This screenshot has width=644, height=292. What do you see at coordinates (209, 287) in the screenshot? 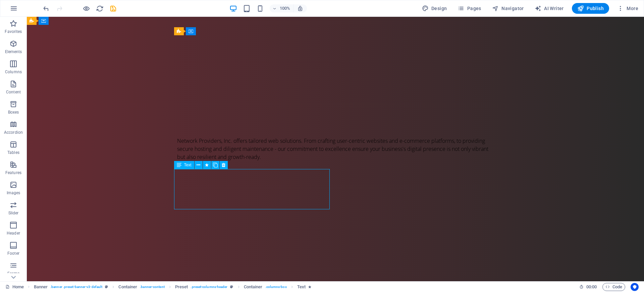
I see `span: . preset-columns-header` at bounding box center [209, 287].